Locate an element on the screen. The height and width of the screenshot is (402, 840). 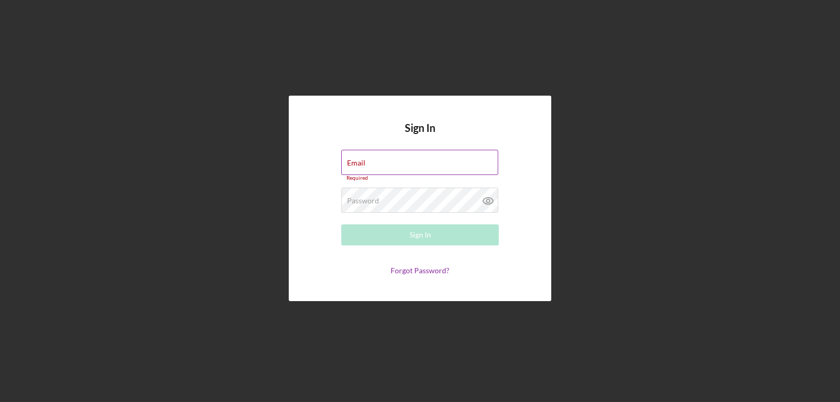
div: Required is located at coordinates (420, 178).